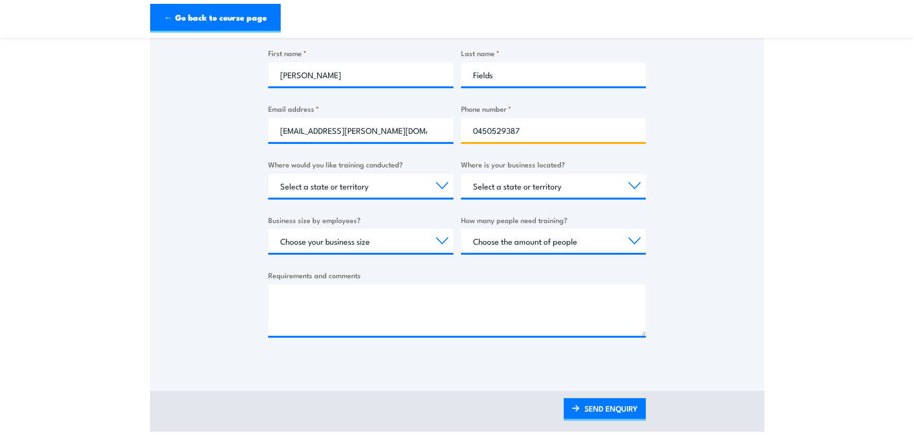 The image size is (914, 437). What do you see at coordinates (554, 108) in the screenshot?
I see `label: Phone number` at bounding box center [554, 108].